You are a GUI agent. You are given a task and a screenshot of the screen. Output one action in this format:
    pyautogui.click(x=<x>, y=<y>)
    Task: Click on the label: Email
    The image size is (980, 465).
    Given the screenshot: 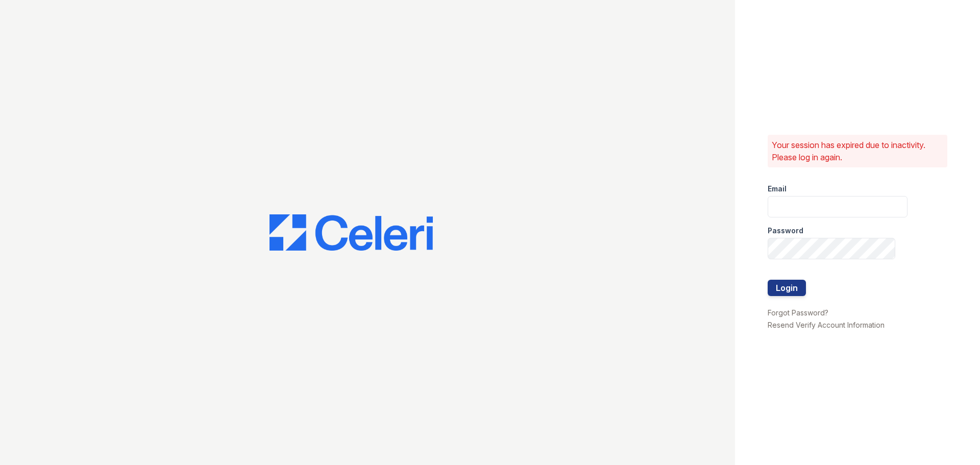 What is the action you would take?
    pyautogui.click(x=777, y=189)
    